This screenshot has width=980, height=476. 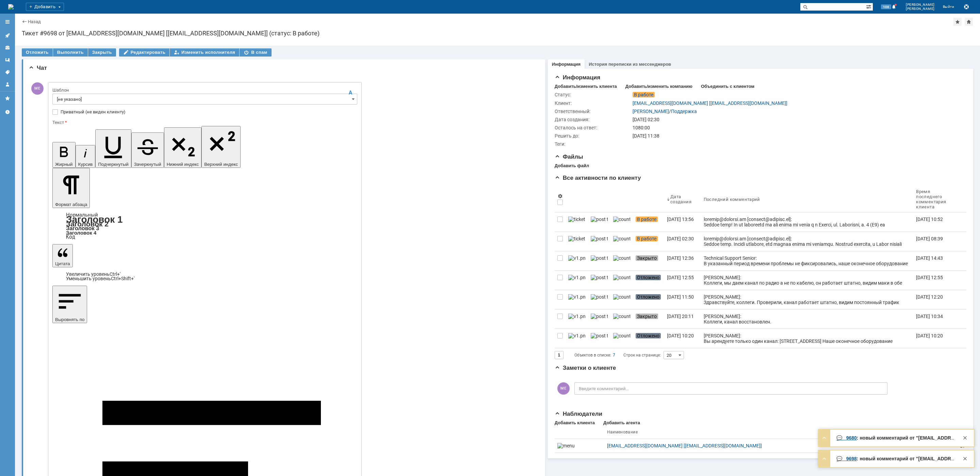 I want to click on a: Информация, so click(x=566, y=64).